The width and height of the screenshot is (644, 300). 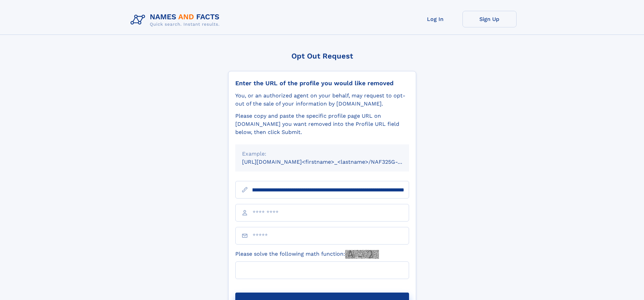 What do you see at coordinates (322, 83) in the screenshot?
I see `div: Enter the URL of the profile you would like removed` at bounding box center [322, 83].